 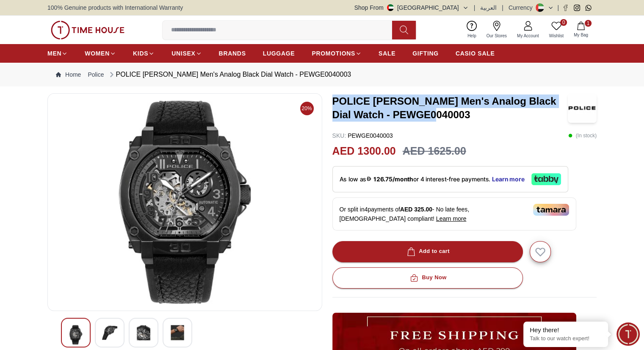 What do you see at coordinates (435, 151) in the screenshot?
I see `h3: AED 1625.00` at bounding box center [435, 151].